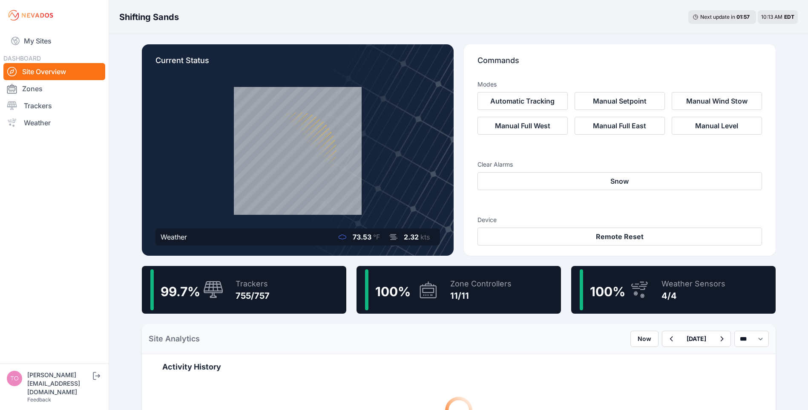 The image size is (808, 410). Describe the element at coordinates (252, 284) in the screenshot. I see `div: Trackers` at that location.